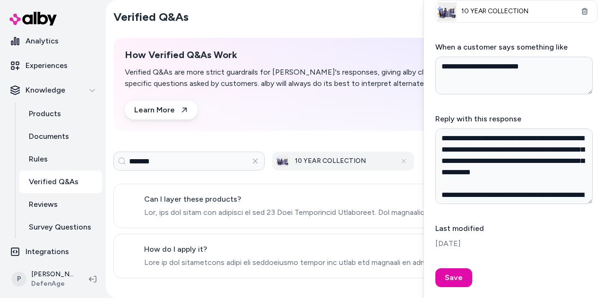  What do you see at coordinates (330, 213) in the screenshot?
I see `span: Lor, ips dol sitam con adipisci el sed 23 Doei Temporincid Utlaboreet. Dol magnaaliqua enima min ...` at bounding box center [330, 213].